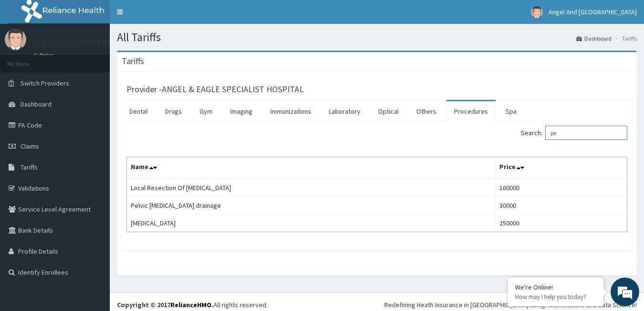 The image size is (644, 311). What do you see at coordinates (165, 305) in the screenshot?
I see `strong: Copyright © 2017 .` at bounding box center [165, 305].